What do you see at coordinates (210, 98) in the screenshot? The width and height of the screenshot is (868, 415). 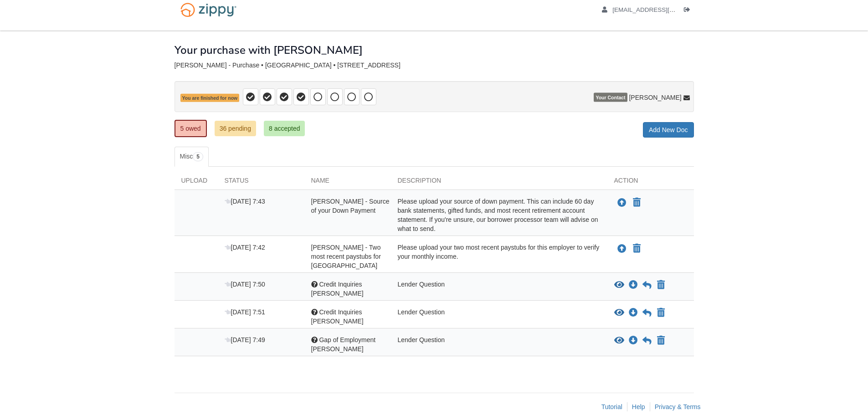 I see `span: You are finished for now` at bounding box center [210, 98].